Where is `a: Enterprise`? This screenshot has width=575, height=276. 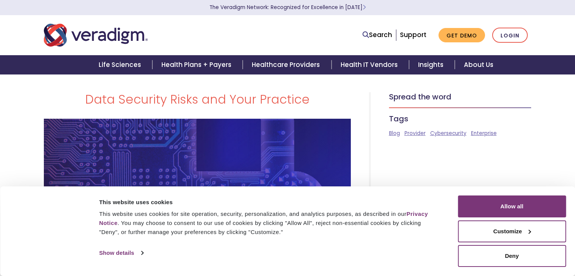
a: Enterprise is located at coordinates (484, 133).